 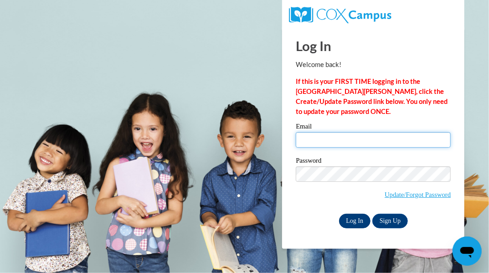 What do you see at coordinates (373, 65) in the screenshot?
I see `p: Welcome back!` at bounding box center [373, 65].